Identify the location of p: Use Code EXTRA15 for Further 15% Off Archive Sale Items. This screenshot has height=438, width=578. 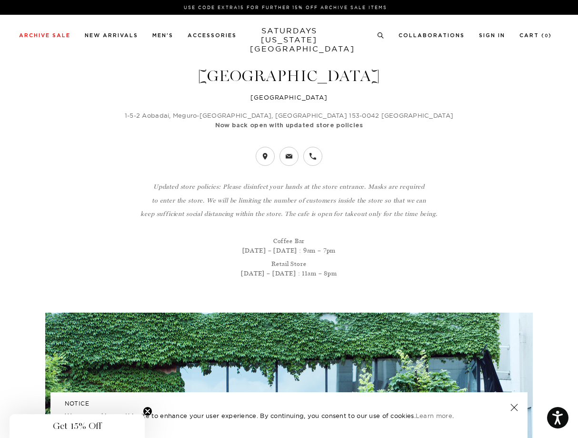
(285, 7).